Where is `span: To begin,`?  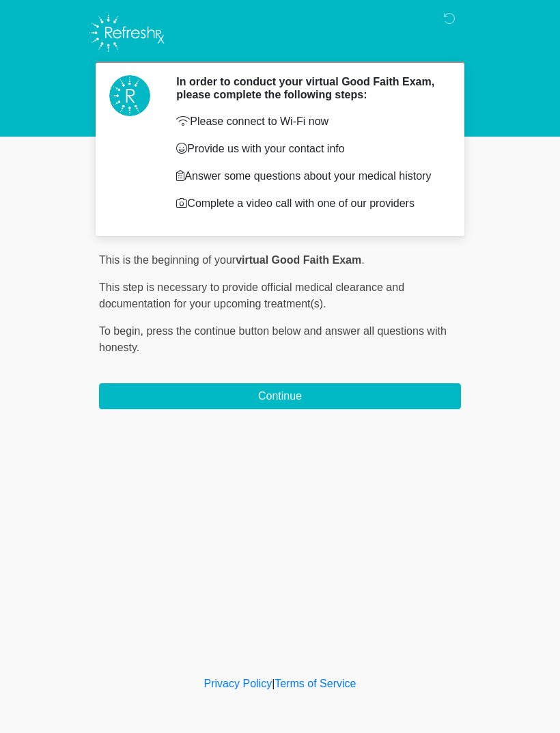
span: To begin, is located at coordinates (122, 331).